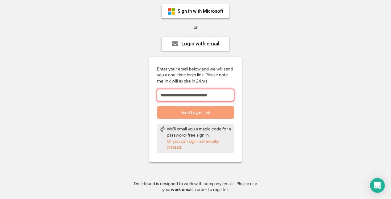 The height and width of the screenshot is (199, 391). What do you see at coordinates (196, 186) in the screenshot?
I see `div: Deskfound is designed to work with company emails. Please use your in order to register.` at bounding box center [196, 186].